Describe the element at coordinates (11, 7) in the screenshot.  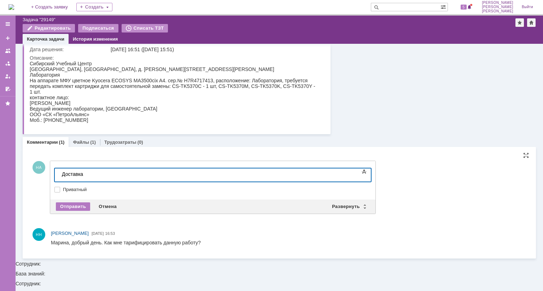
I see `a: Перейти на домашнюю страницу` at that location.